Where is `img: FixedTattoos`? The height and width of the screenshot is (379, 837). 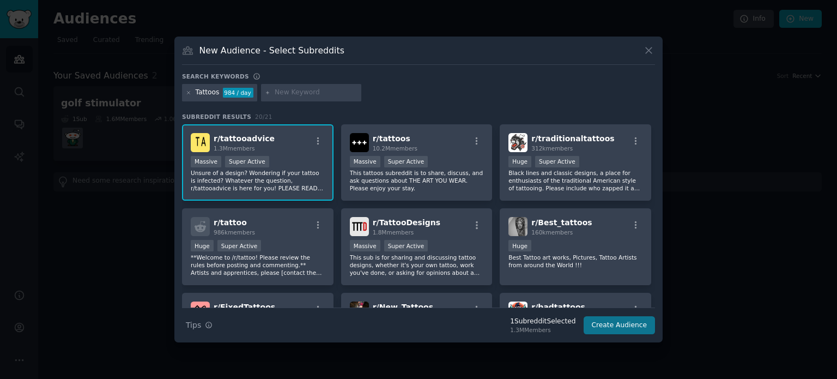
img: FixedTattoos is located at coordinates (200, 311).